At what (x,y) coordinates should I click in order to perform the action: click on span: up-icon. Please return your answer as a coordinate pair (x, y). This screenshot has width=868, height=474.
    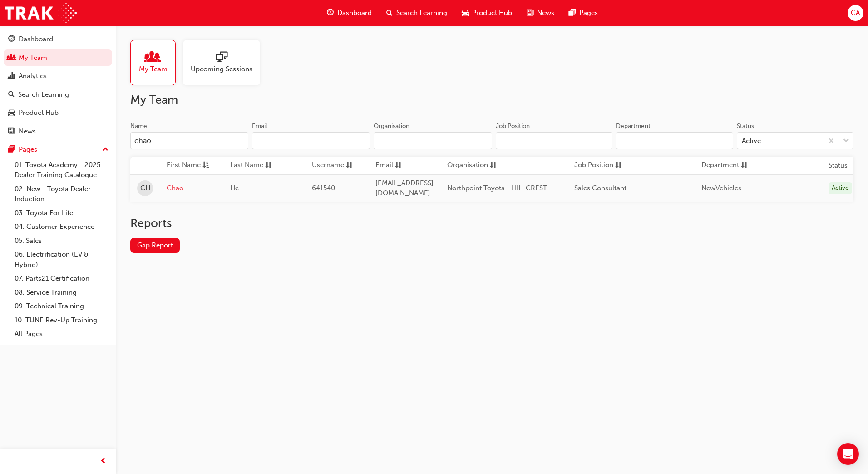
    Looking at the image, I should click on (106, 150).